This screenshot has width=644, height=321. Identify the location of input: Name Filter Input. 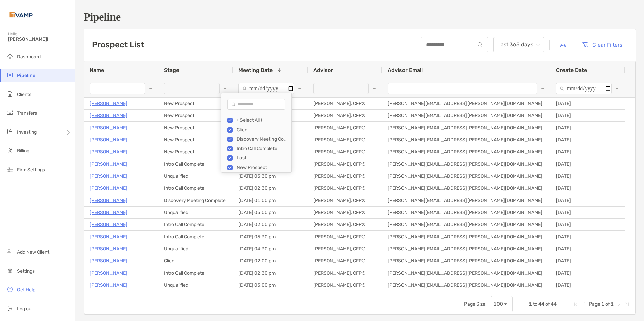
(117, 89).